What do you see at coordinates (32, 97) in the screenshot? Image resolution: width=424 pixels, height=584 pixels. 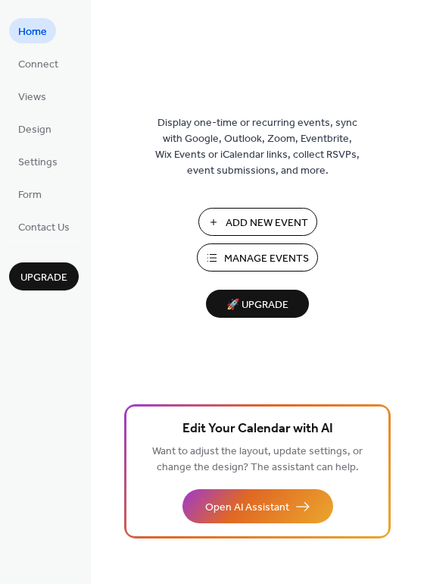 I see `span: Views` at bounding box center [32, 97].